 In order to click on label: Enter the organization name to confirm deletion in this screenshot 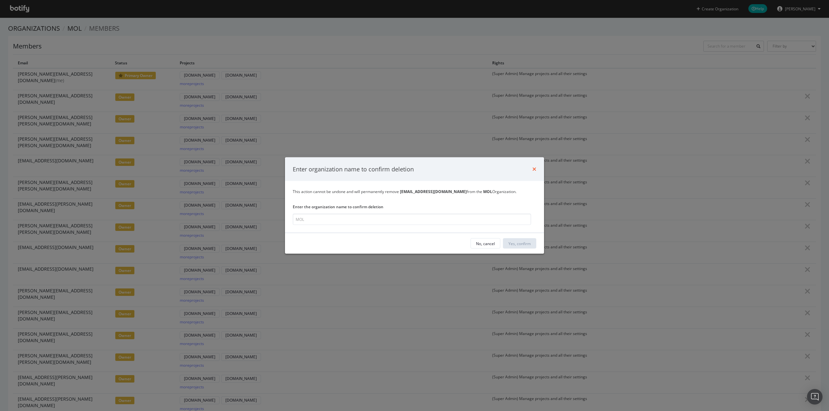, I will do `click(412, 207)`.